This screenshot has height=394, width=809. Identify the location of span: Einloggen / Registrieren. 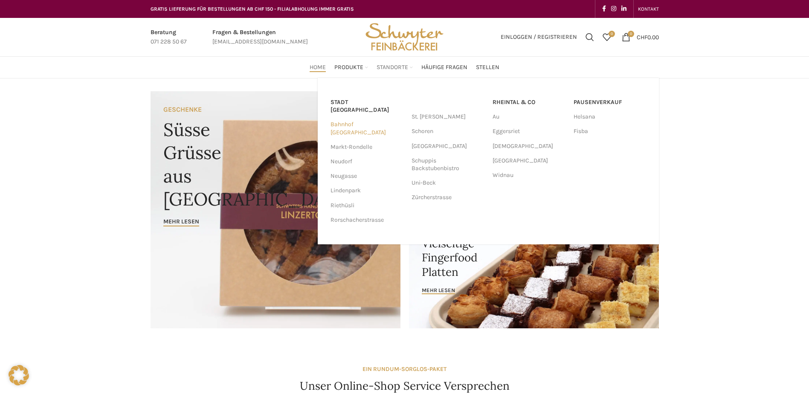
(539, 37).